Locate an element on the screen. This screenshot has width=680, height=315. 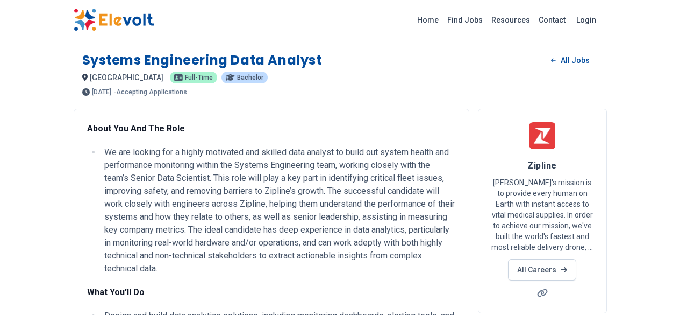
img: Zipline is located at coordinates (543, 136).